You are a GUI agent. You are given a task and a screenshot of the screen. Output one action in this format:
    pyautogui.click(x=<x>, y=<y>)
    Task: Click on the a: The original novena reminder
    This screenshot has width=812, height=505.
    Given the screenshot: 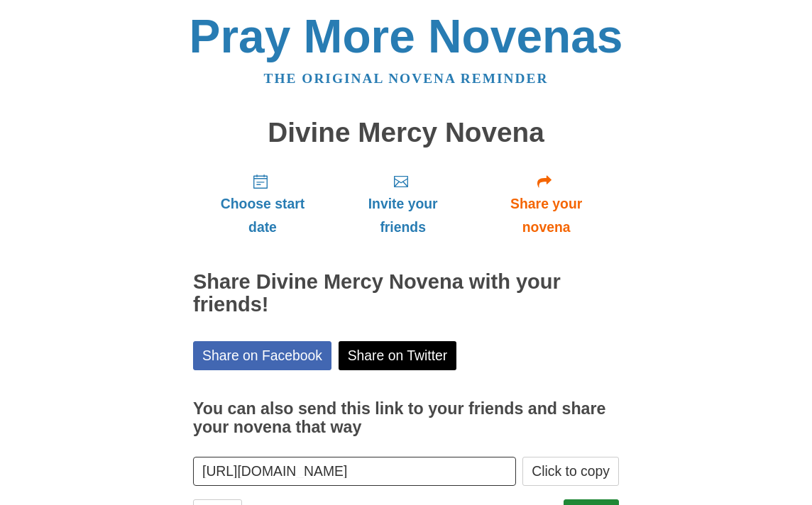 What is the action you would take?
    pyautogui.click(x=406, y=78)
    